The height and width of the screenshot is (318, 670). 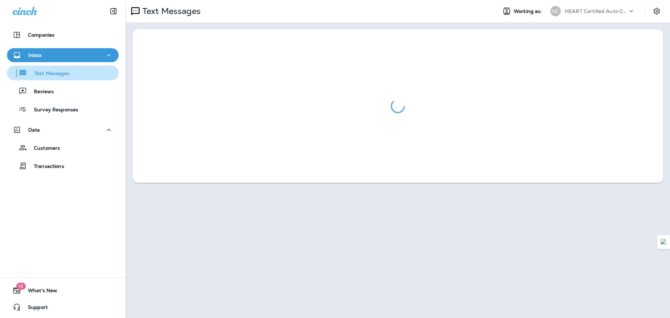 What do you see at coordinates (45, 167) in the screenshot?
I see `p: Transactions` at bounding box center [45, 167].